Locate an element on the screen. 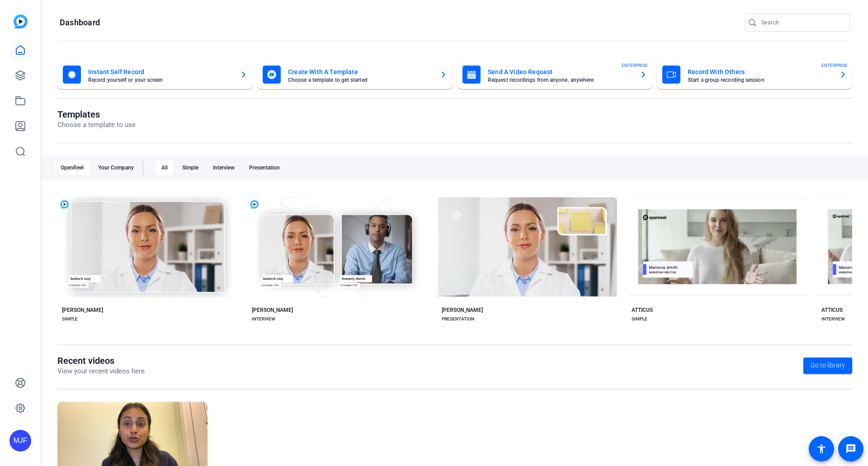 The image size is (868, 466). h1: Dashboard is located at coordinates (80, 23).